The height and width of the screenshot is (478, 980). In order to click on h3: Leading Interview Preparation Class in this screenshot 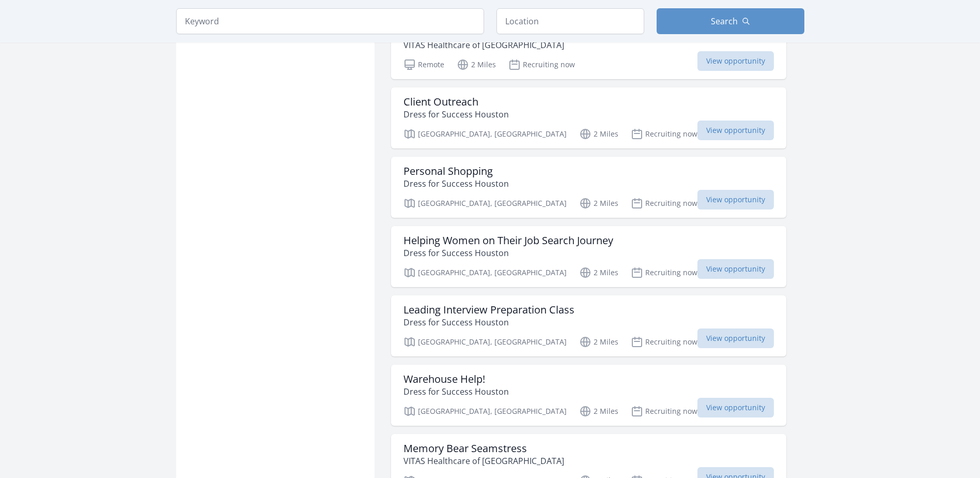, I will do `click(489, 310)`.